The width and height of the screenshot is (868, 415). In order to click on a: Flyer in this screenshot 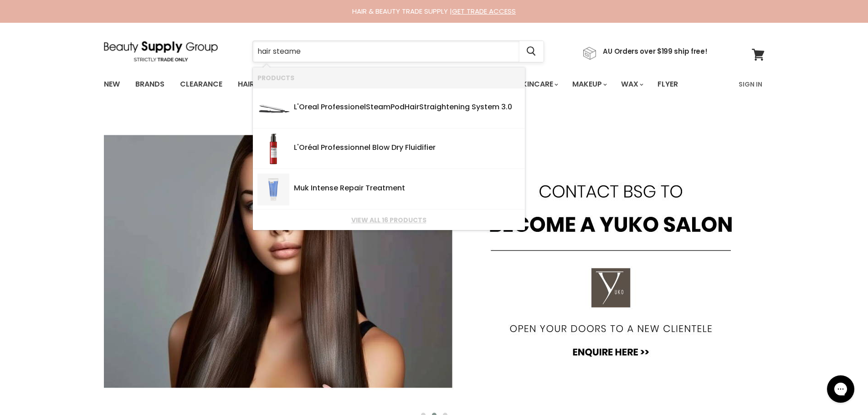, I will do `click(667, 85)`.